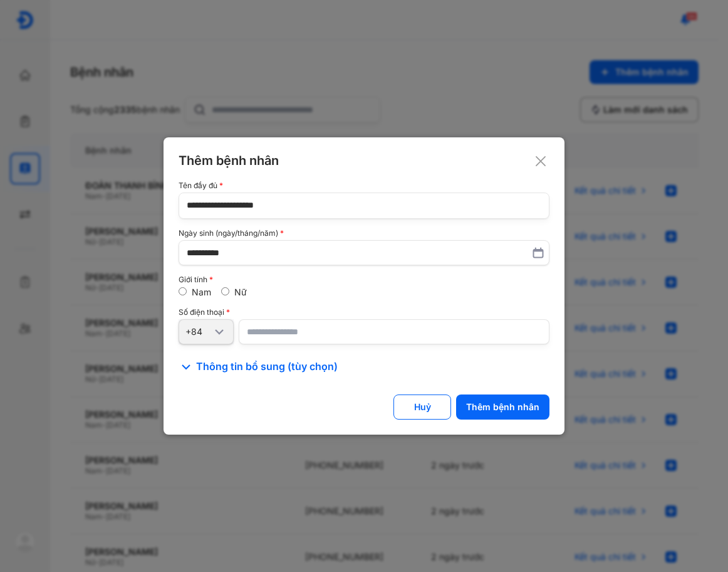 Image resolution: width=728 pixels, height=572 pixels. What do you see at coordinates (502, 407) in the screenshot?
I see `button: Thêm bệnh nhân` at bounding box center [502, 407].